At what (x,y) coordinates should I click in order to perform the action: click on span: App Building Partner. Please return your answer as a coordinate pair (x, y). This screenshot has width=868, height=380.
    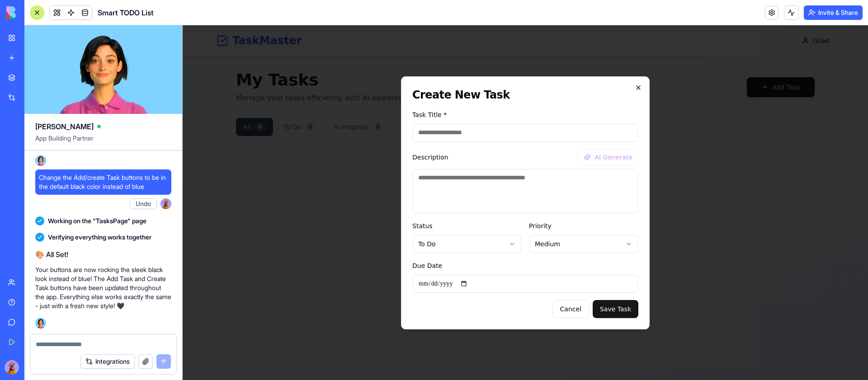
    Looking at the image, I should click on (103, 142).